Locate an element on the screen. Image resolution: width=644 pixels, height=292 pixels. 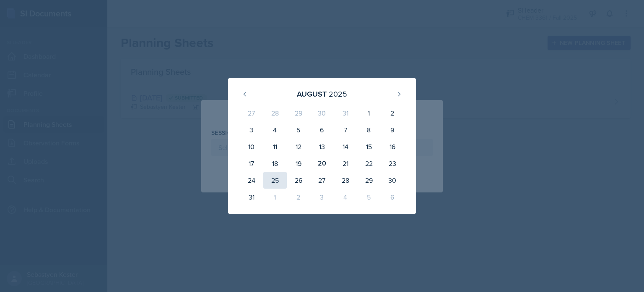
div: 13 is located at coordinates (322, 146).